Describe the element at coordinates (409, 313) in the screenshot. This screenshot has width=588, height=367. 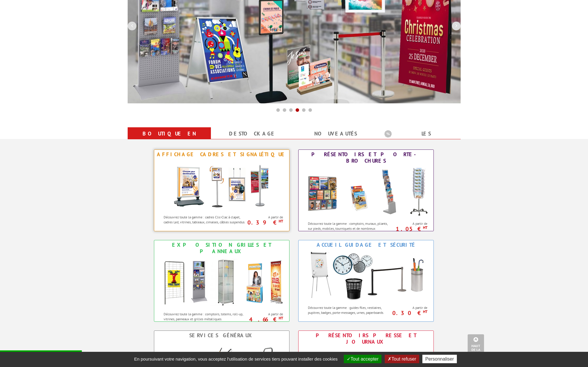
I see `p: 0.30 €` at that location.